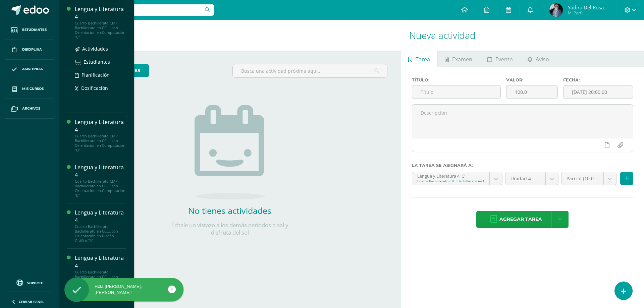 Image resolution: width=644 pixels, height=308 pixels. What do you see at coordinates (542, 59) in the screenshot?
I see `span: Aviso` at bounding box center [542, 59].